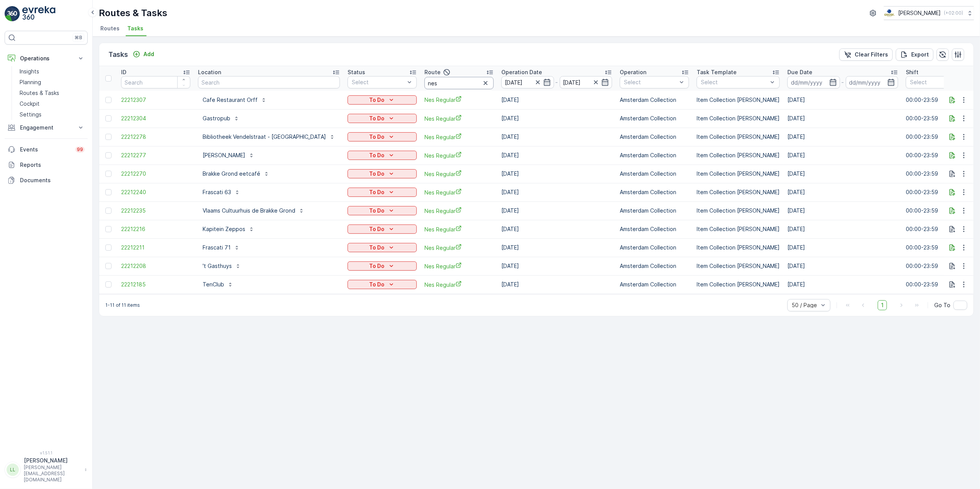  Describe the element at coordinates (156, 137) in the screenshot. I see `span: 22212278` at that location.